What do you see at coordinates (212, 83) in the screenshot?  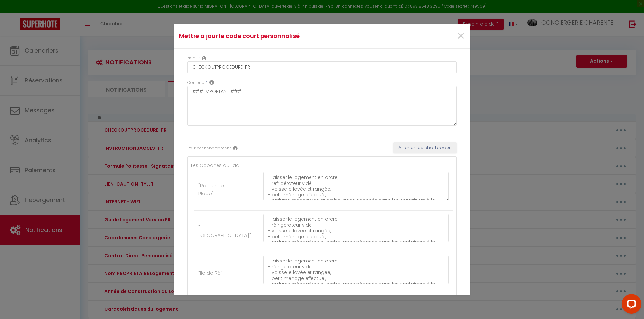 I see `i: Replacable content` at bounding box center [212, 83].